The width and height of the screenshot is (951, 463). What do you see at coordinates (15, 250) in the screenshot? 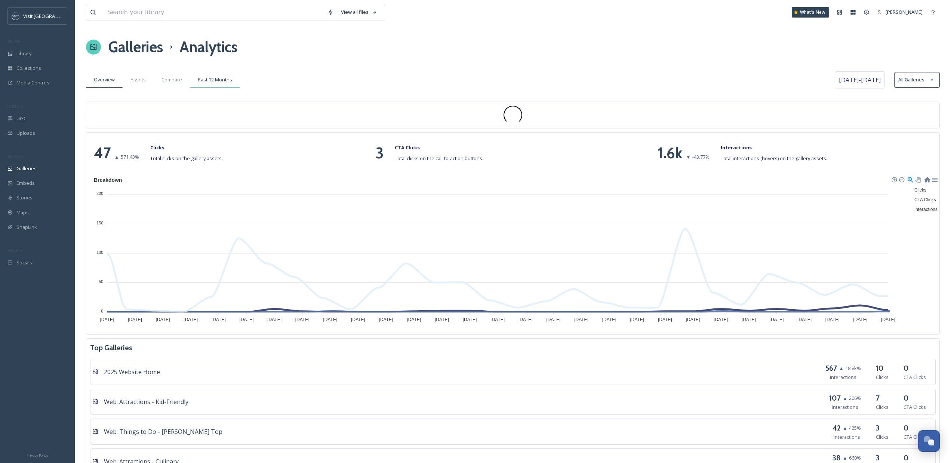
I see `span: SOCIALS` at bounding box center [15, 250].